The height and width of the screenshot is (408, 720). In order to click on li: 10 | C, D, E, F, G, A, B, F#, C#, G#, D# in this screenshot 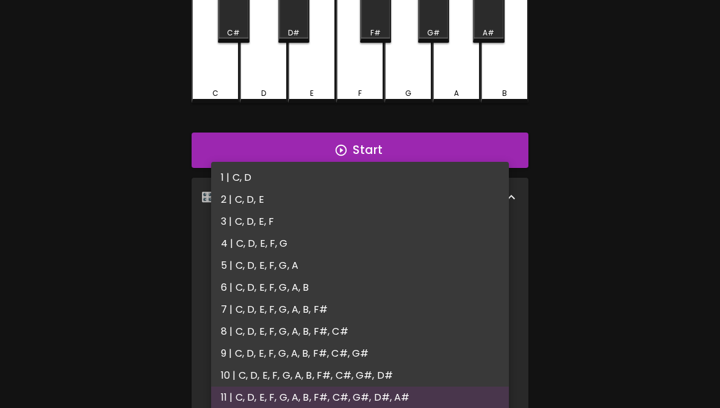, I will do `click(360, 376)`.